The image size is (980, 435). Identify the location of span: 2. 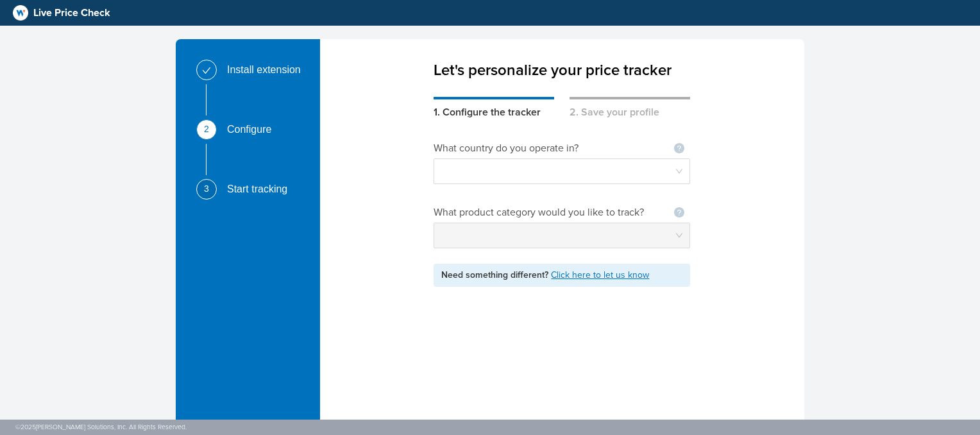
(207, 129).